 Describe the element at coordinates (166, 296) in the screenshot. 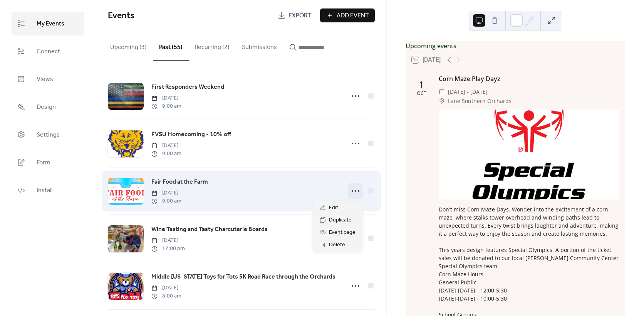

I see `span: 8:00 am` at that location.